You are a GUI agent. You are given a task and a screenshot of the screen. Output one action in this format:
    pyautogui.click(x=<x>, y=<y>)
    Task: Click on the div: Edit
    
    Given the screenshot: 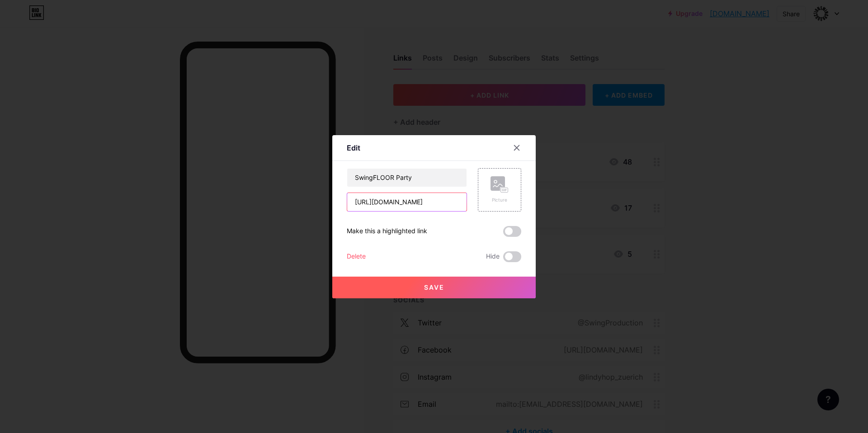 What is the action you would take?
    pyautogui.click(x=353, y=148)
    